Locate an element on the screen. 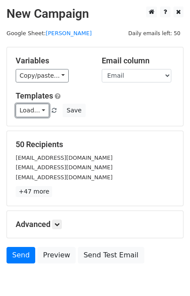 This screenshot has height=296, width=190. span: Daily emails left: 50 is located at coordinates (154, 33).